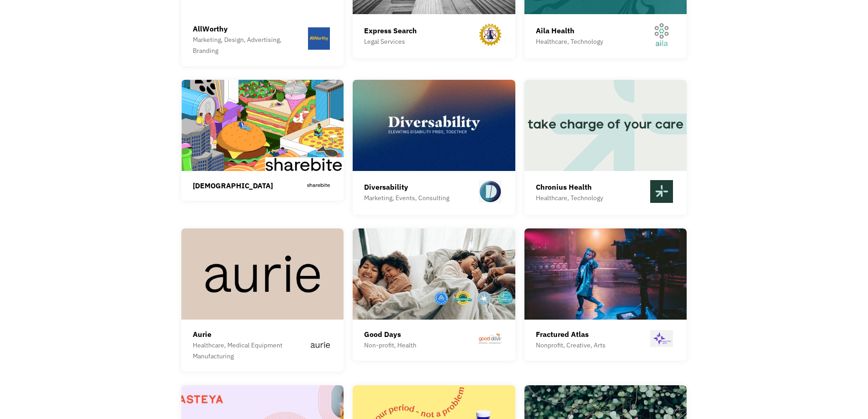  Describe the element at coordinates (263, 299) in the screenshot. I see `a: AurieHealthcare, Medical Equipment Manufacturing` at that location.